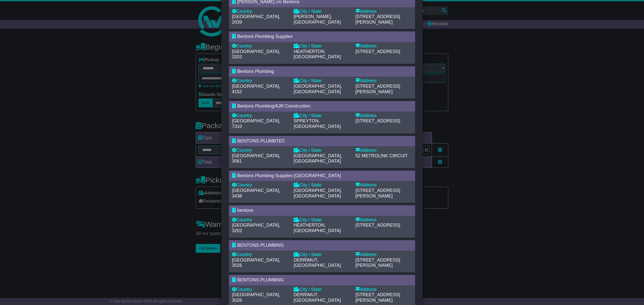  I want to click on span: BENTONS PLUMBTEC, so click(261, 141).